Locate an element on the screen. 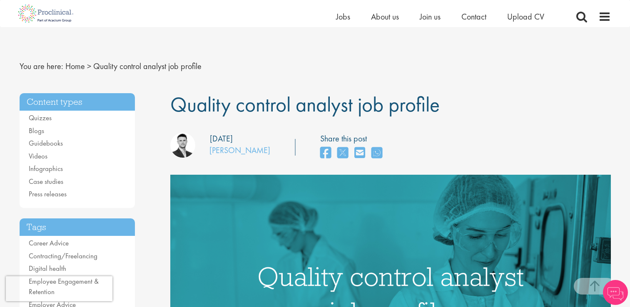 This screenshot has width=630, height=307. a: share on facebook is located at coordinates (326, 153).